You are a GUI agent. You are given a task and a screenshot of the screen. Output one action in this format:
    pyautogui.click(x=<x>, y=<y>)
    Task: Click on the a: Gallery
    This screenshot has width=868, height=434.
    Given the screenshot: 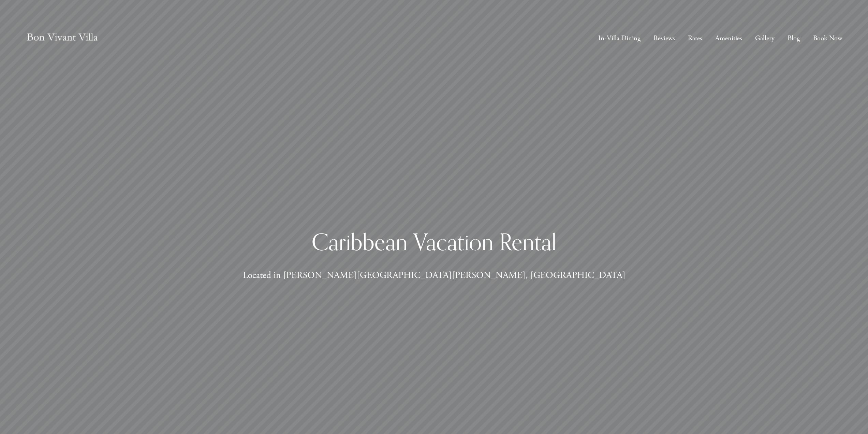 What is the action you would take?
    pyautogui.click(x=764, y=38)
    